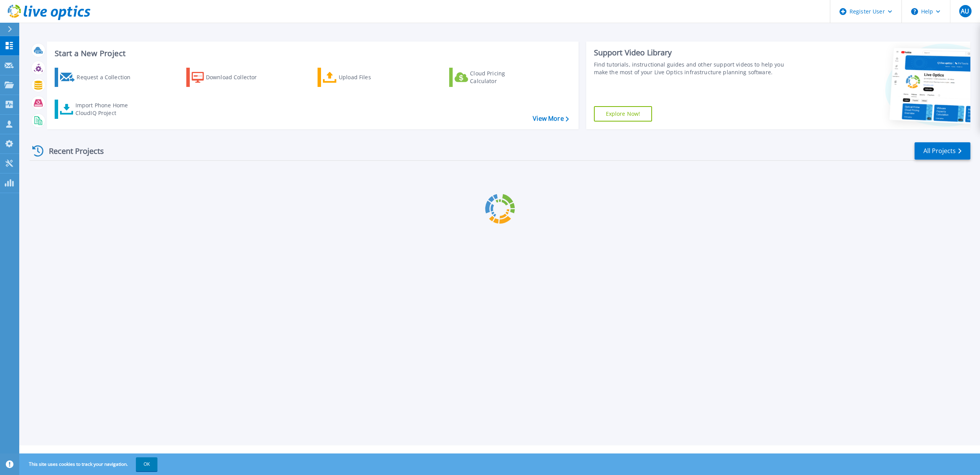  Describe the element at coordinates (492, 78) in the screenshot. I see `a: Cloud Pricing Calculator` at that location.